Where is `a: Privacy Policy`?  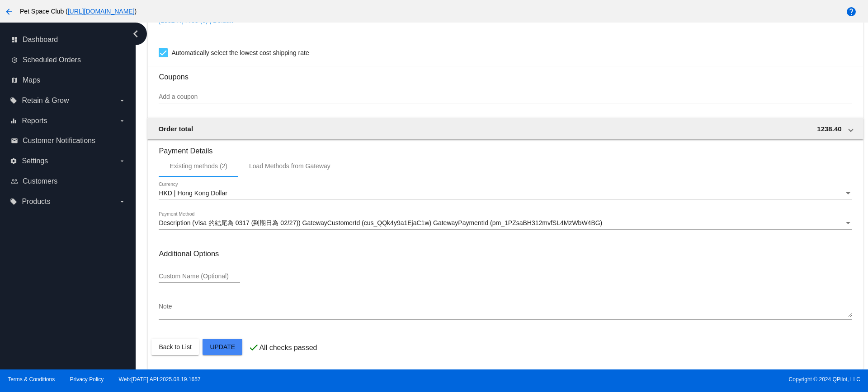 a: Privacy Policy is located at coordinates (87, 380).